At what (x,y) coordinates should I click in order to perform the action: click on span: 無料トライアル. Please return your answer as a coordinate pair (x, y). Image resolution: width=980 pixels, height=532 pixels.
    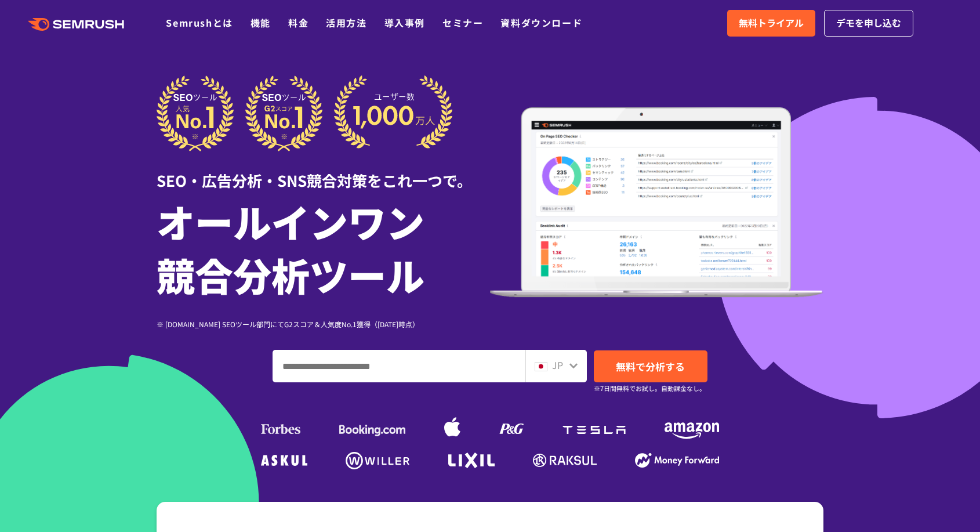
    Looking at the image, I should click on (772, 23).